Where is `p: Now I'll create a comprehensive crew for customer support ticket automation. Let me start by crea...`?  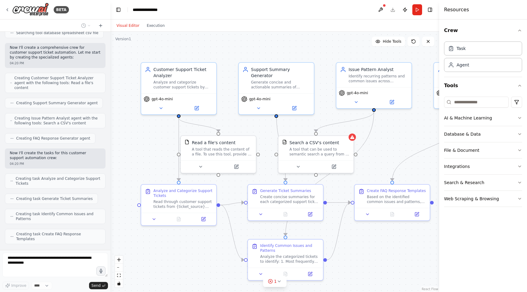
p: Now I'll create a comprehensive crew for customer support ticket automation. Let me start by crea... is located at coordinates (55, 52).